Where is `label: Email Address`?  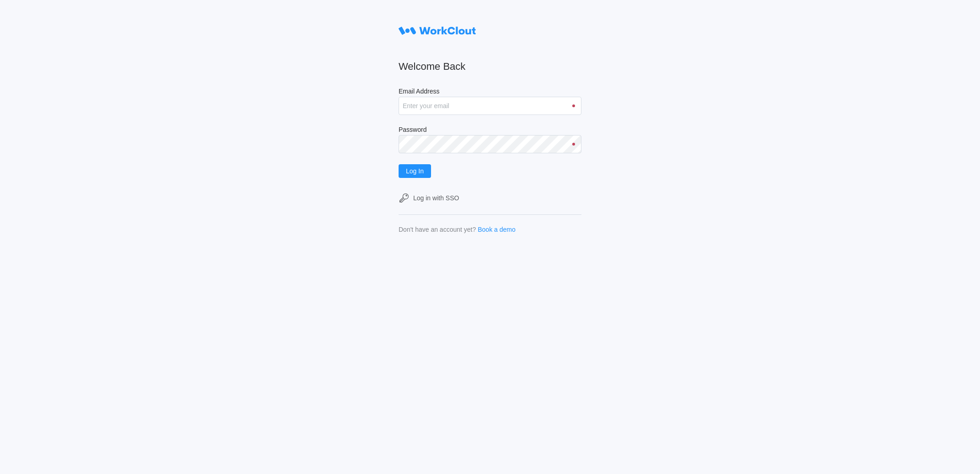
label: Email Address is located at coordinates (490, 92).